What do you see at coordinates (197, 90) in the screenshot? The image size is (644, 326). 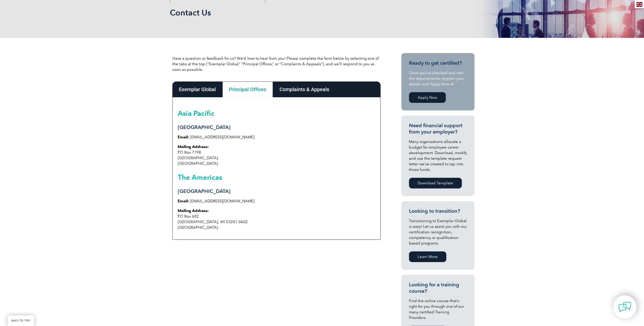 I see `div: Exemplar Global` at bounding box center [197, 90].